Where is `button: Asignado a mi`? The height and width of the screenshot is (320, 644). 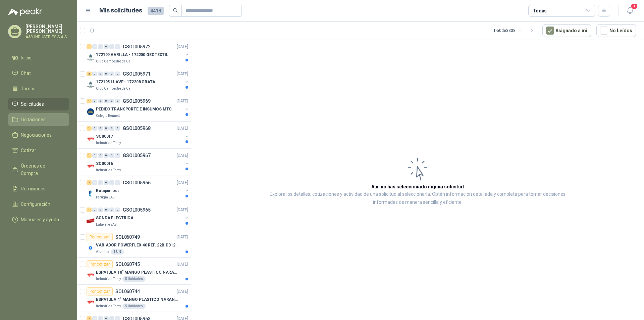
button: Asignado a mi is located at coordinates (567, 30).